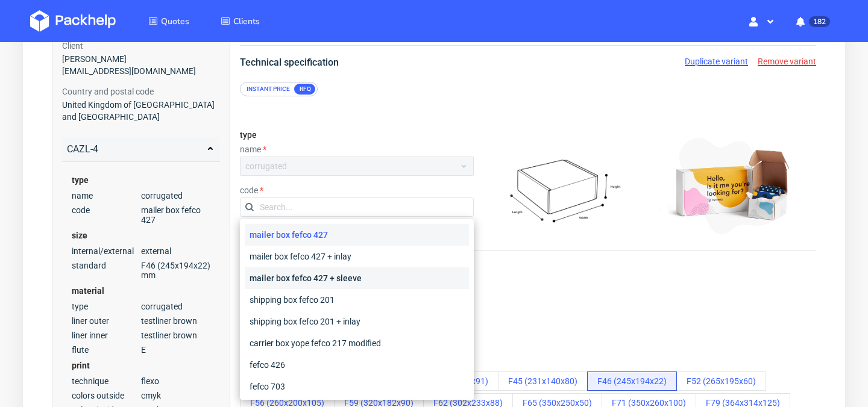 This screenshot has height=407, width=868. What do you see at coordinates (319, 272) in the screenshot?
I see `div: mailer box fefco 427 + sleeve` at bounding box center [319, 272].